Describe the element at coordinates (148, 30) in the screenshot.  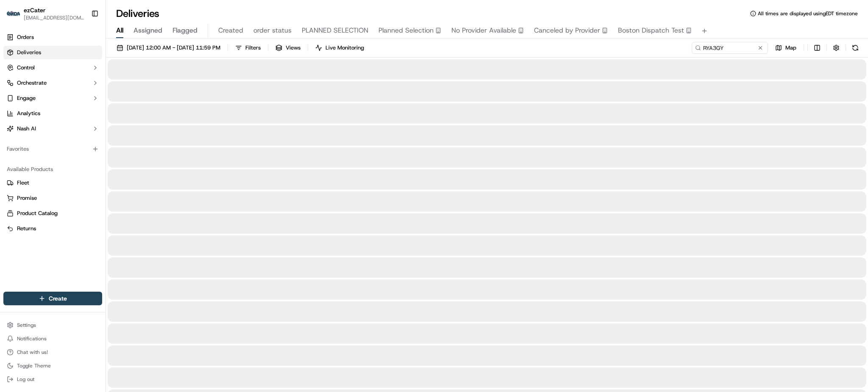
I see `span: Assigned` at that location.